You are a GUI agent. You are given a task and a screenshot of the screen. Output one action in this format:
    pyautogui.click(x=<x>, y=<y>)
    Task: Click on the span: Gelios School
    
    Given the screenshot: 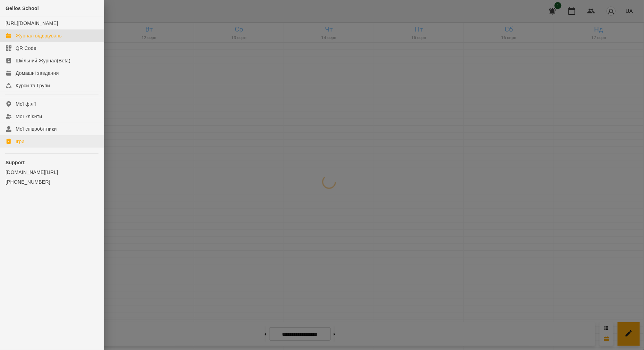 What is the action you would take?
    pyautogui.click(x=22, y=8)
    